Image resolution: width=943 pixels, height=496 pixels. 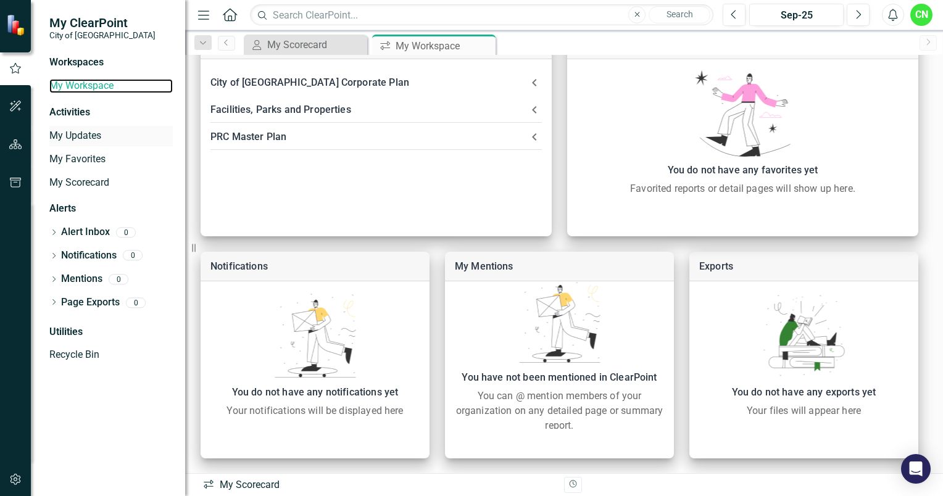 I want to click on div: Open Intercom Messenger, so click(x=916, y=469).